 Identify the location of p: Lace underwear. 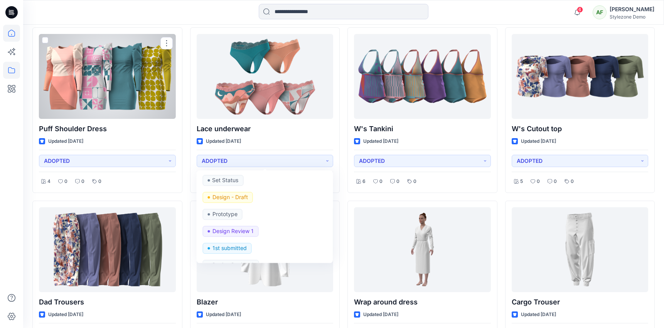
(265, 129).